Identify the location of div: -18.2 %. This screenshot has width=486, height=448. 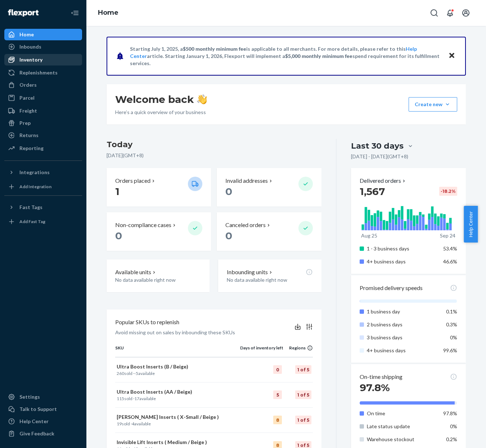
(448, 191).